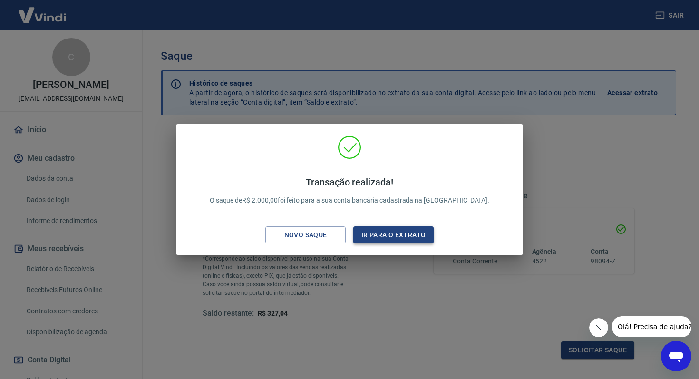 Image resolution: width=699 pixels, height=379 pixels. What do you see at coordinates (43, 10) in the screenshot?
I see `span: Olá! Precisa de ajuda?` at bounding box center [43, 10].